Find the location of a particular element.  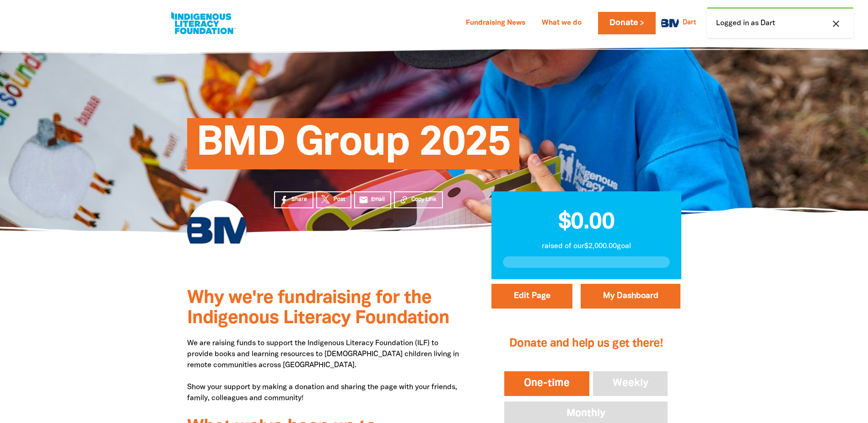

p: raised of our $2,000.00 goal is located at coordinates (586, 246).